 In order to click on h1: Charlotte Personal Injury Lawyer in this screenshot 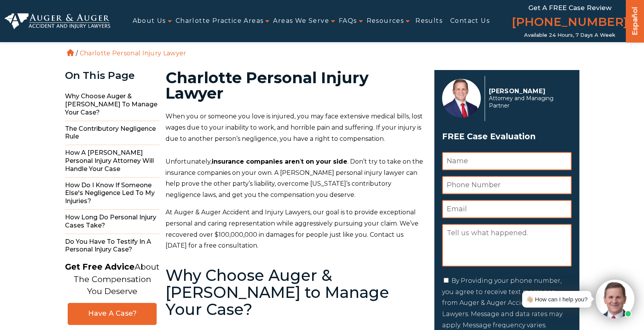, I will do `click(295, 85)`.